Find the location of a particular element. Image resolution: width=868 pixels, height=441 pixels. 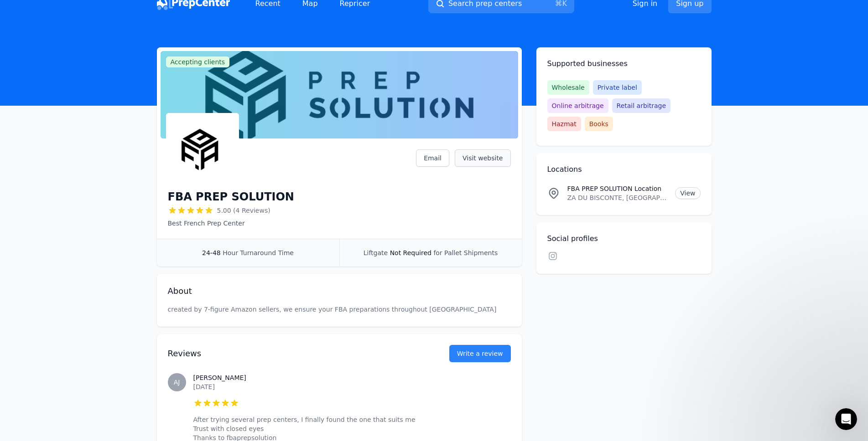

p: FBA PREP SOLUTION Location is located at coordinates (617, 188).